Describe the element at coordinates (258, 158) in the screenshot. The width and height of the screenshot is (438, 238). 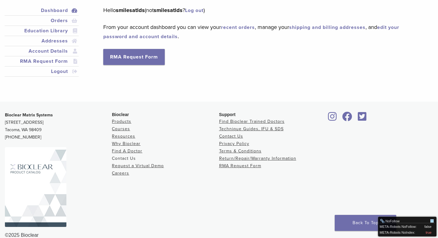
I see `a: Return/Repair/Warranty Information` at that location.